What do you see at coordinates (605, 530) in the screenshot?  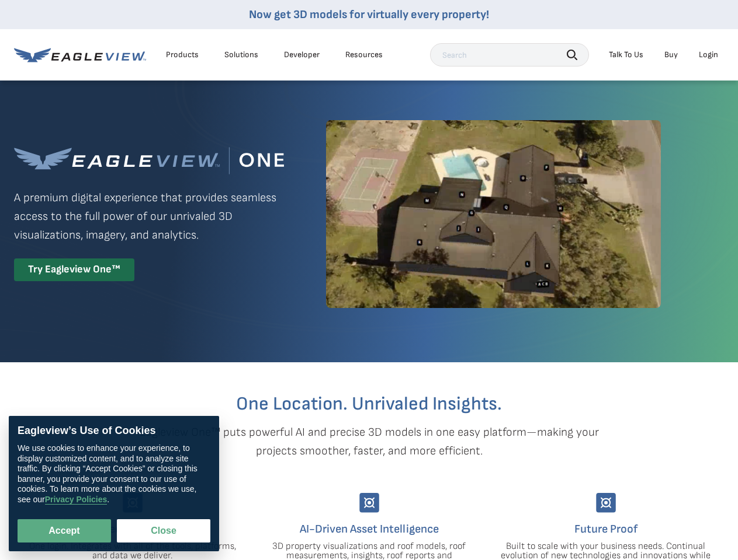 I see `h4: Future Proof` at bounding box center [605, 530].